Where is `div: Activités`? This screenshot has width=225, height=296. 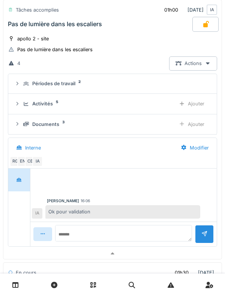
div: Activités is located at coordinates (42, 104).